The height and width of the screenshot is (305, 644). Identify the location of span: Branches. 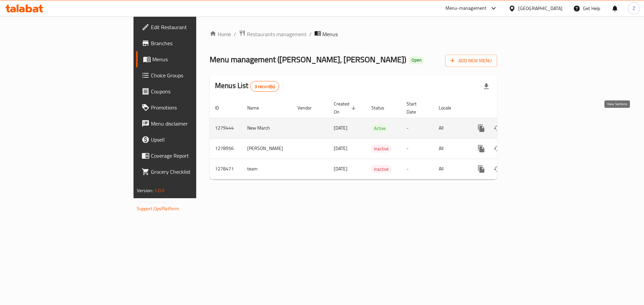
(193, 43).